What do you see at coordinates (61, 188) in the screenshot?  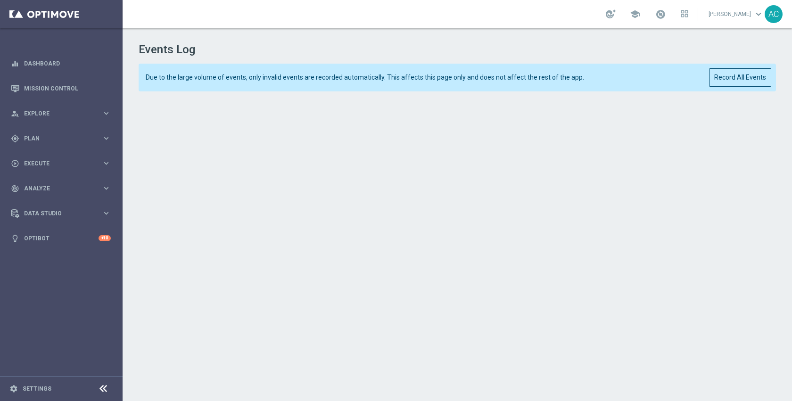 I see `button: track_changes Analyze keyboard_arrow_right` at bounding box center [61, 188].